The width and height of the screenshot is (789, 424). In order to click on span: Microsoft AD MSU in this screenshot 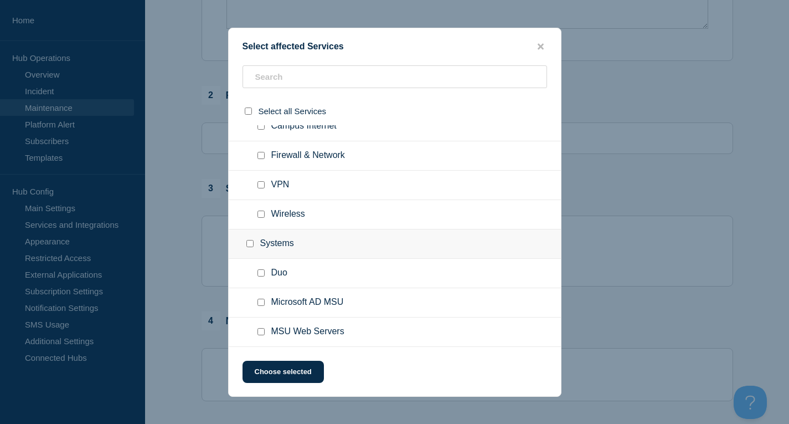, I will do `click(307, 302)`.